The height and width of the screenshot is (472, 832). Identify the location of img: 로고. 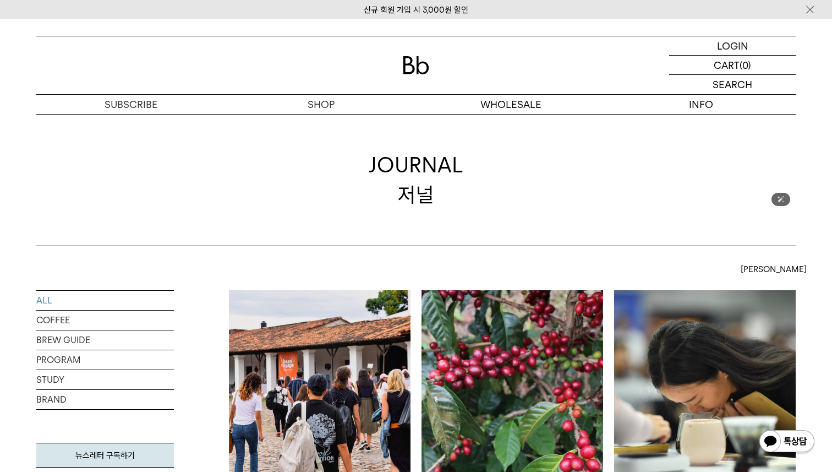
(416, 65).